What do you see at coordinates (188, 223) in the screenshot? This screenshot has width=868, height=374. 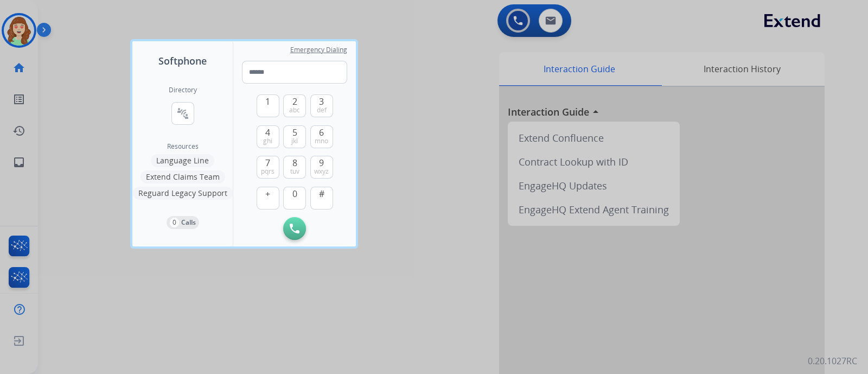 I see `p: Calls` at bounding box center [188, 223].